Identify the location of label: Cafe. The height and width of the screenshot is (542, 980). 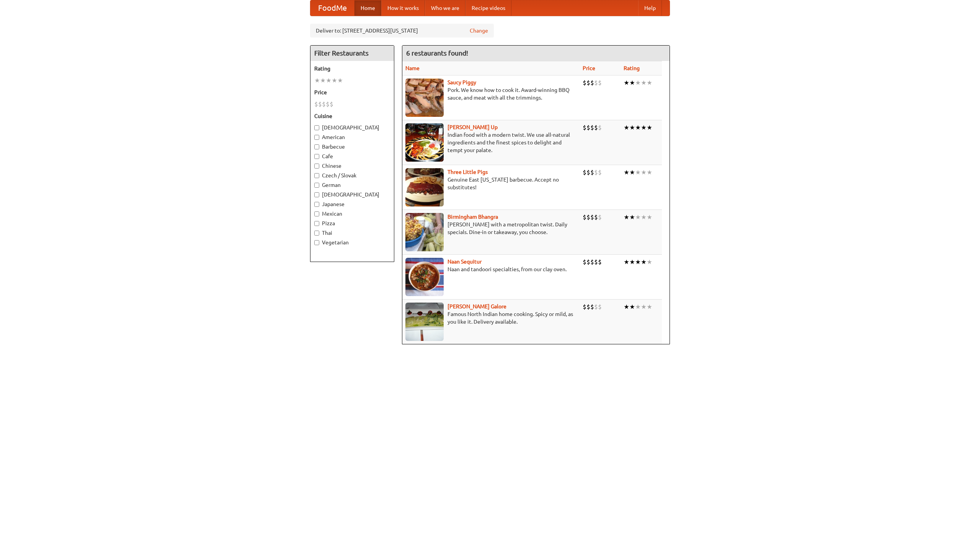
(352, 156).